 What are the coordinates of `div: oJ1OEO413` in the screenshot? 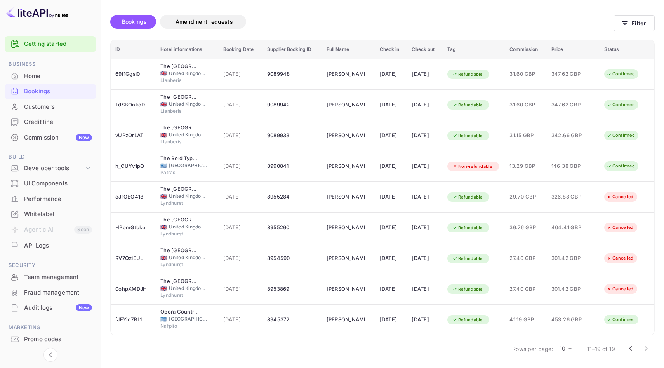 It's located at (133, 197).